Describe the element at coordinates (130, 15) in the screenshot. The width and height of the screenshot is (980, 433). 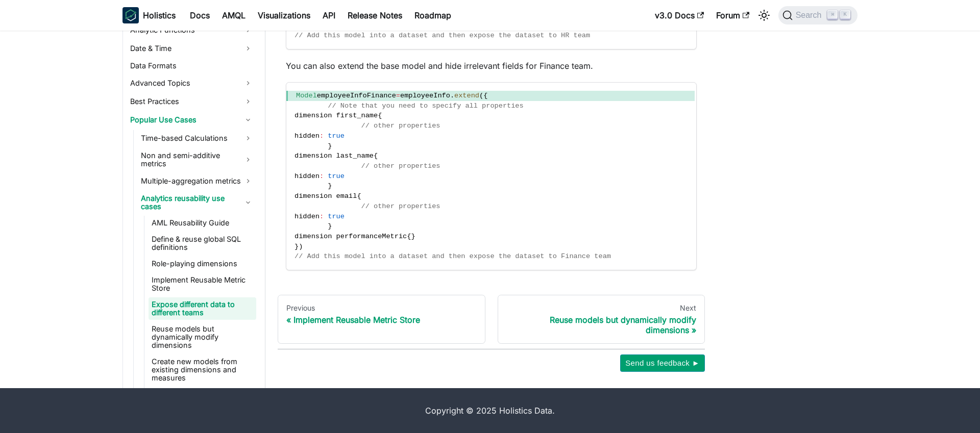
I see `img: Holistics` at that location.